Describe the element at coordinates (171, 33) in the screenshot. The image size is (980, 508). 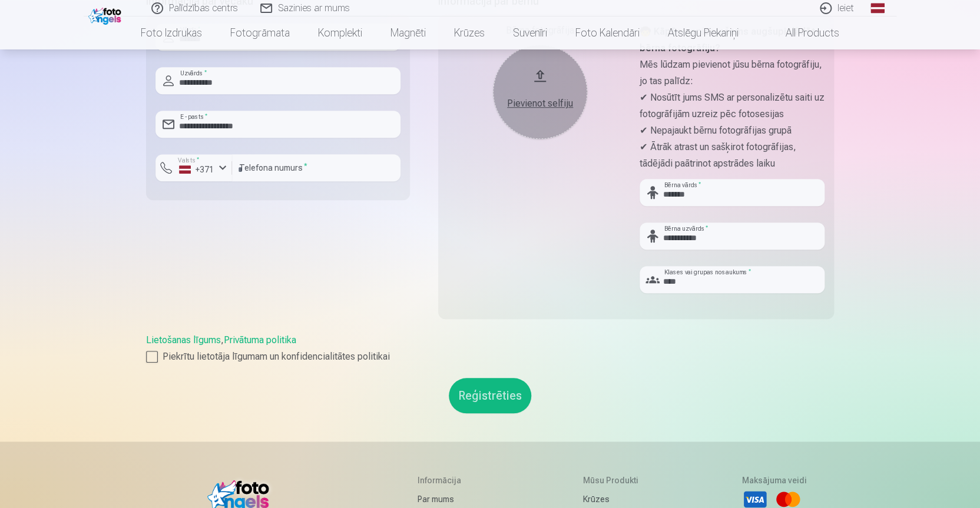
I see `a: Foto izdrukas` at that location.